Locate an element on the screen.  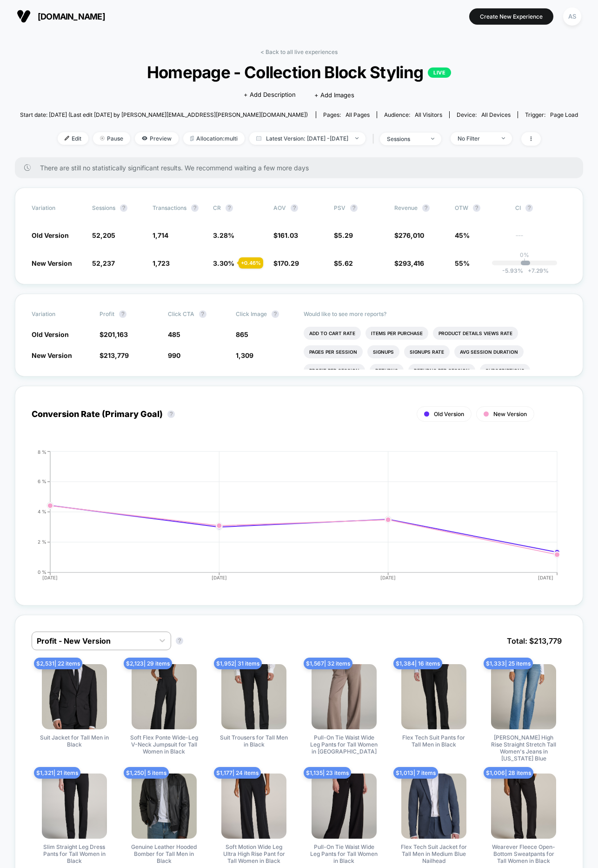
span: $ 1,177 | 24 items is located at coordinates (237, 773).